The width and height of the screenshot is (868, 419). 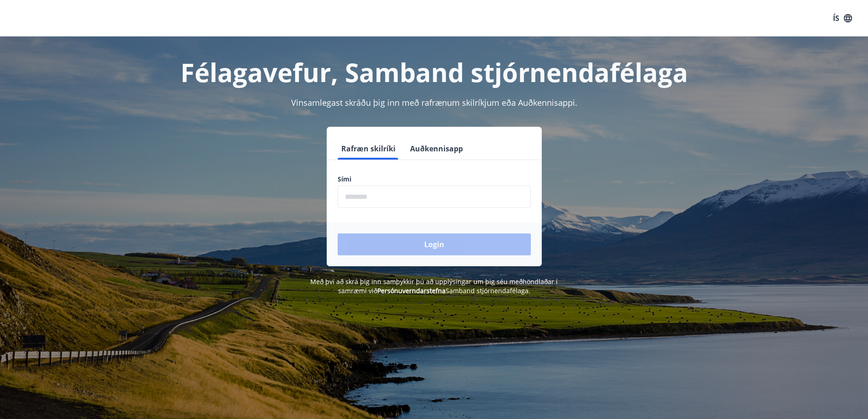 I want to click on label: Sími, so click(x=434, y=180).